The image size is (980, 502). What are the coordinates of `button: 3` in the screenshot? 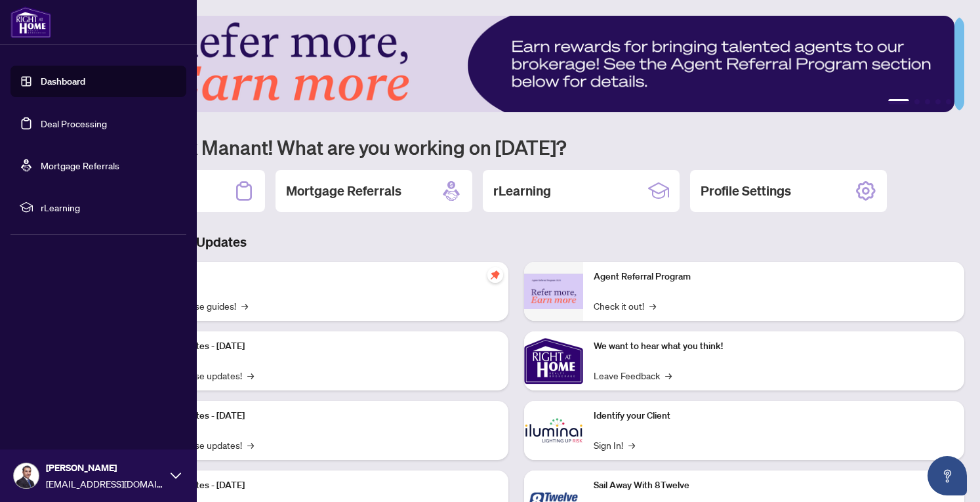 It's located at (928, 102).